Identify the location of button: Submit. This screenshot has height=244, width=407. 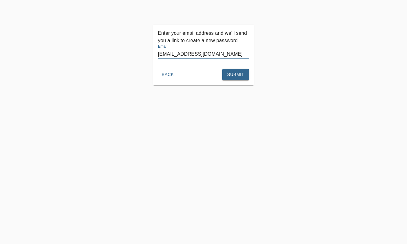
(235, 74).